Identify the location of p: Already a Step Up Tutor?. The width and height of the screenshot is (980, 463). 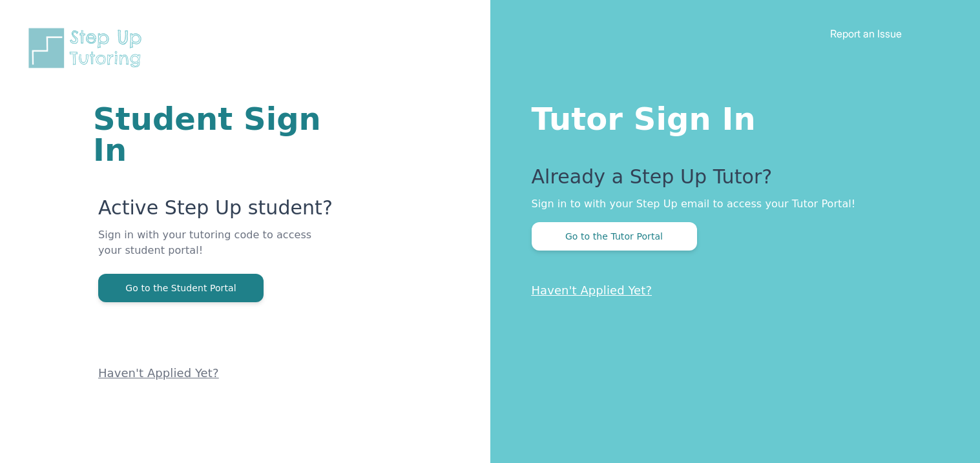
(730, 181).